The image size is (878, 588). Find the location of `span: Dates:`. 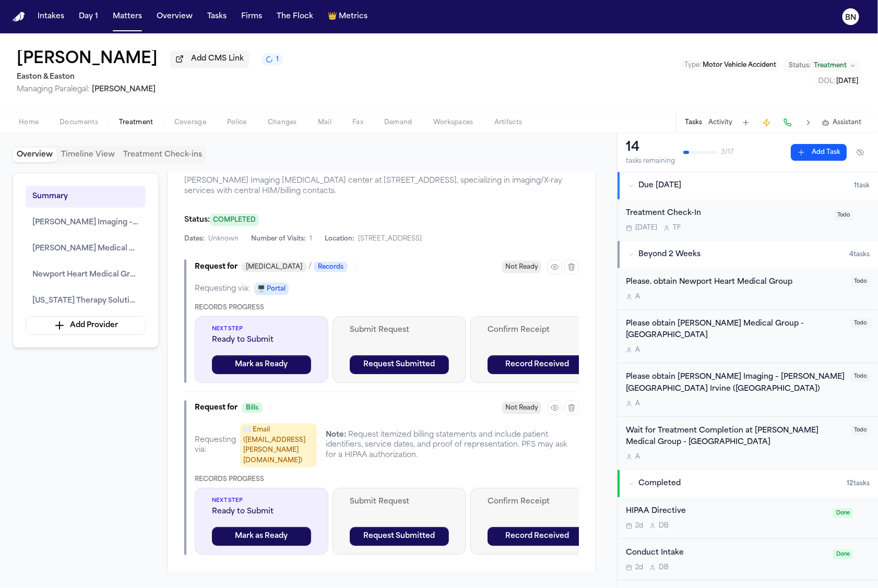

span: Dates: is located at coordinates (194, 239).